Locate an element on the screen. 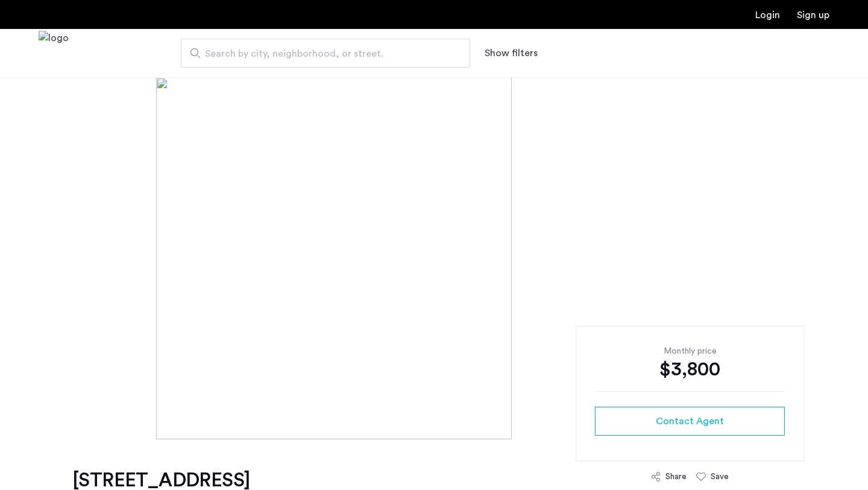 The image size is (868, 490). span: Search by city, neighborhood, or street. is located at coordinates (321, 54).